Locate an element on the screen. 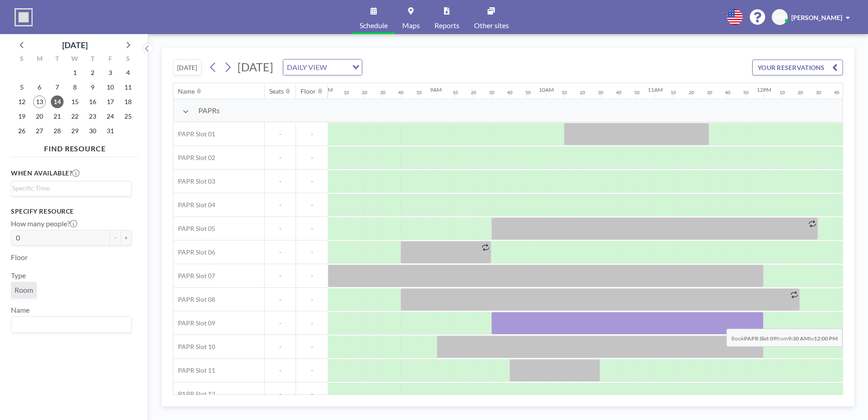 This screenshot has width=868, height=420. span: PAPR Slot 12 is located at coordinates (194, 394).